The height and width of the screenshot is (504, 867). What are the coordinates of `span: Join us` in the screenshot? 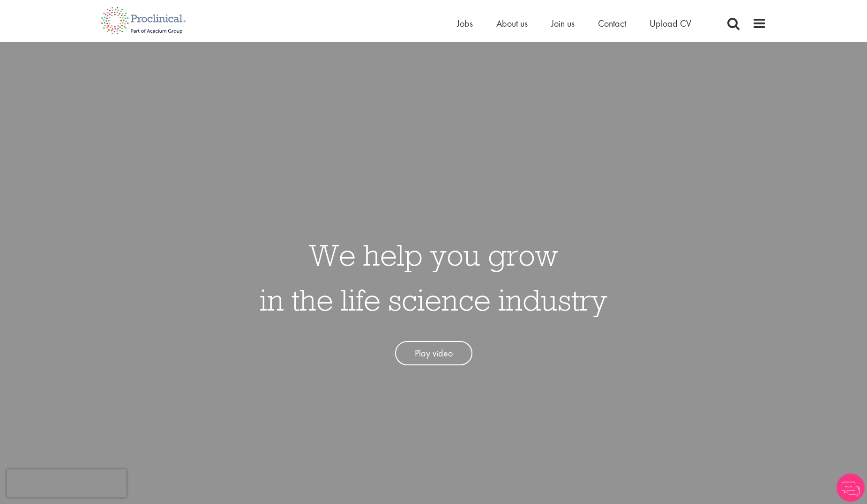 It's located at (563, 23).